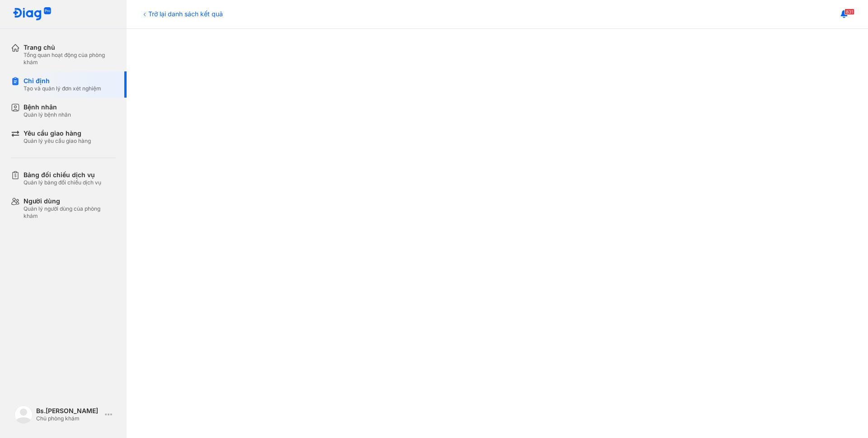  What do you see at coordinates (62, 89) in the screenshot?
I see `div: Tạo và quản lý đơn xét nghiệm` at bounding box center [62, 89].